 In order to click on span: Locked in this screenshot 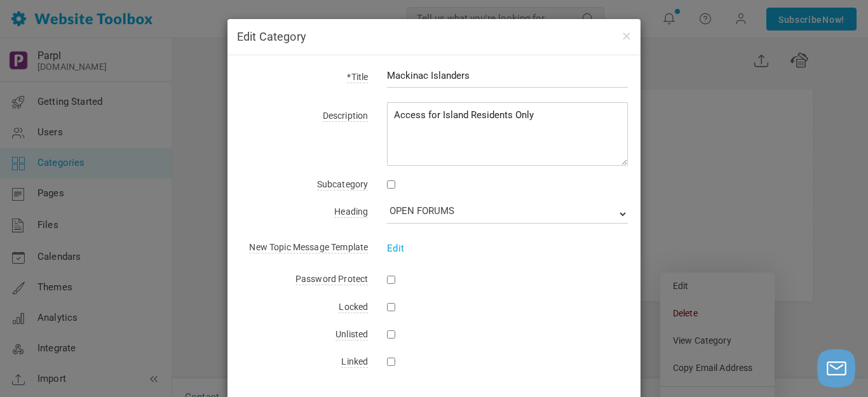, I will do `click(353, 307)`.